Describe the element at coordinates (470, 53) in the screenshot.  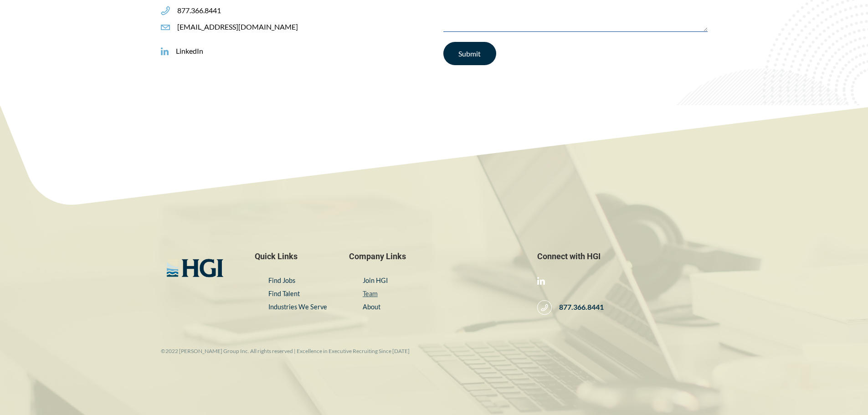
I see `input: Submit` at that location.